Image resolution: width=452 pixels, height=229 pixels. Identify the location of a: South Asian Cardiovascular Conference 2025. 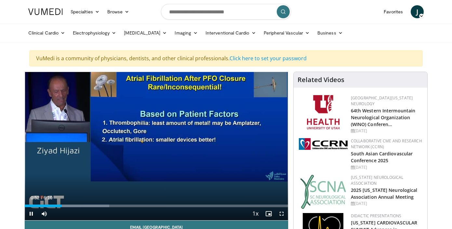
(382, 157).